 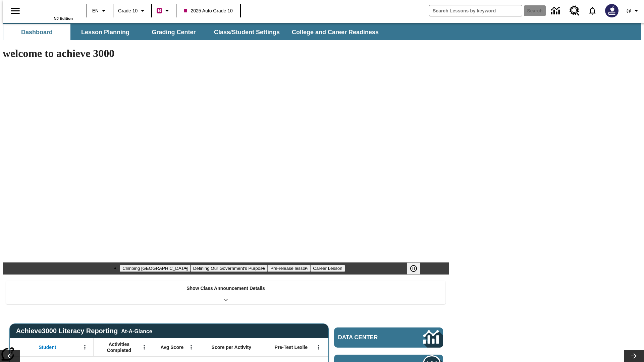 I want to click on button: Slide 2 Defining Our Government's Purpose, so click(x=229, y=268).